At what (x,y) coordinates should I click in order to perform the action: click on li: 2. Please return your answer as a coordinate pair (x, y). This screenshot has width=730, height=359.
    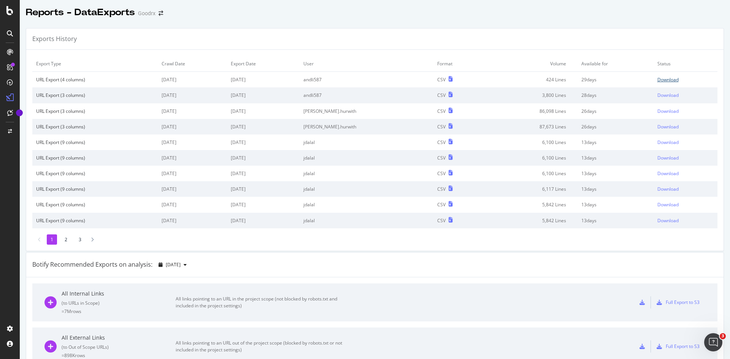
    Looking at the image, I should click on (66, 239).